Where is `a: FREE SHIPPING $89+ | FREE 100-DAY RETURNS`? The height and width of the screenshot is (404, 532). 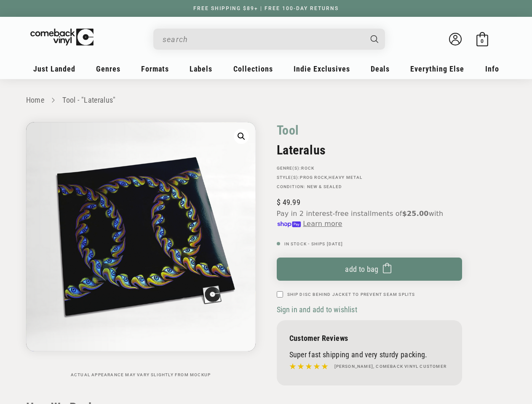 a: FREE SHIPPING $89+ | FREE 100-DAY RETURNS is located at coordinates (266, 8).